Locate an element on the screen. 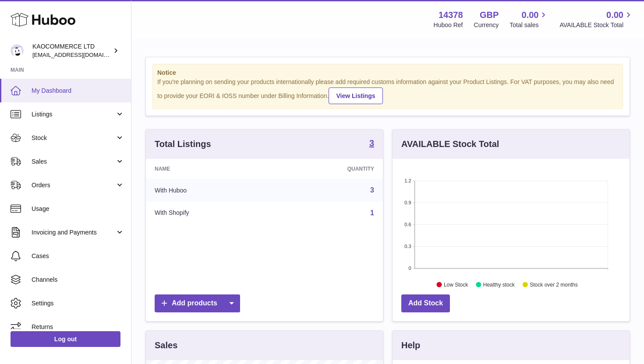 The height and width of the screenshot is (364, 644). a: Log out is located at coordinates (65, 339).